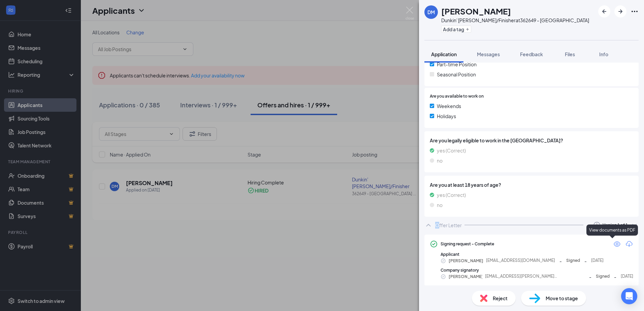 Image resolution: width=644 pixels, height=311 pixels. What do you see at coordinates (621, 11) in the screenshot?
I see `button: ArrowRight` at bounding box center [621, 11].